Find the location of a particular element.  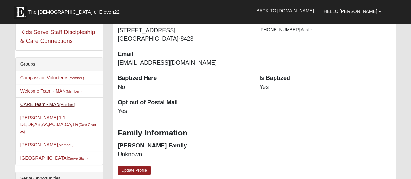

dt: Email is located at coordinates (183, 54).